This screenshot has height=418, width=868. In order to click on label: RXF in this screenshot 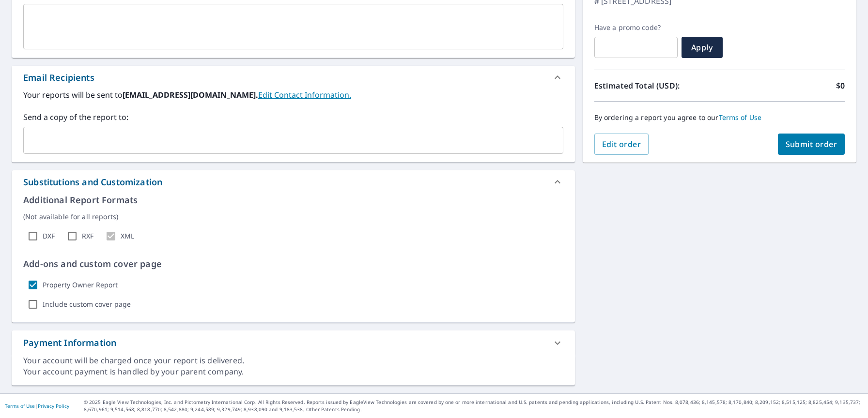, I will do `click(88, 236)`.